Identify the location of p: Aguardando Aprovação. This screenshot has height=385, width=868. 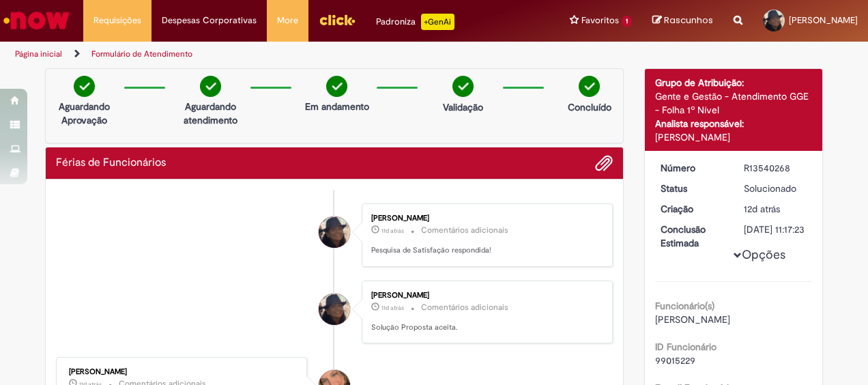
(84, 113).